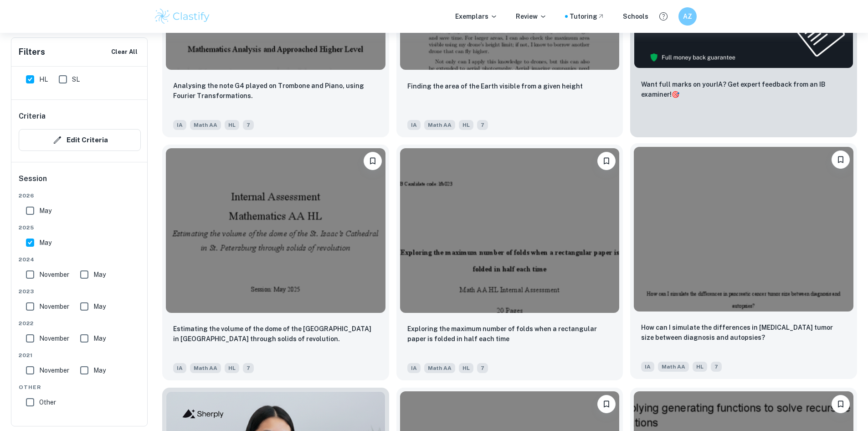 Image resolution: width=868 pixels, height=431 pixels. What do you see at coordinates (531, 16) in the screenshot?
I see `p: Review` at bounding box center [531, 16].